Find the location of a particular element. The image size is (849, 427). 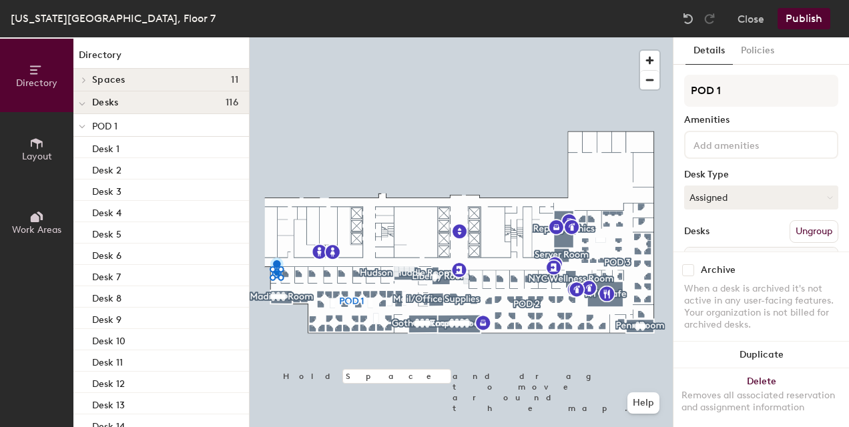

div: Removes all associated reservation and assignment information is located at coordinates (761, 402).